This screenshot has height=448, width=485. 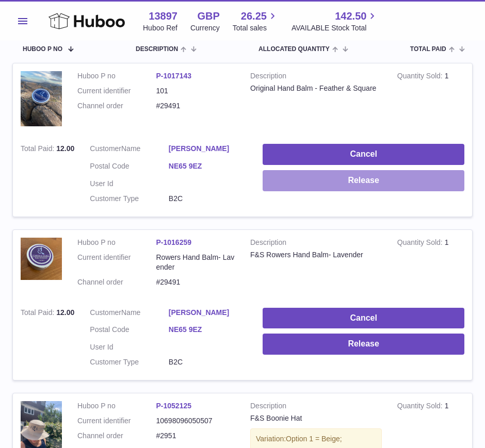 What do you see at coordinates (253, 16) in the screenshot?
I see `span: 26.25` at bounding box center [253, 16].